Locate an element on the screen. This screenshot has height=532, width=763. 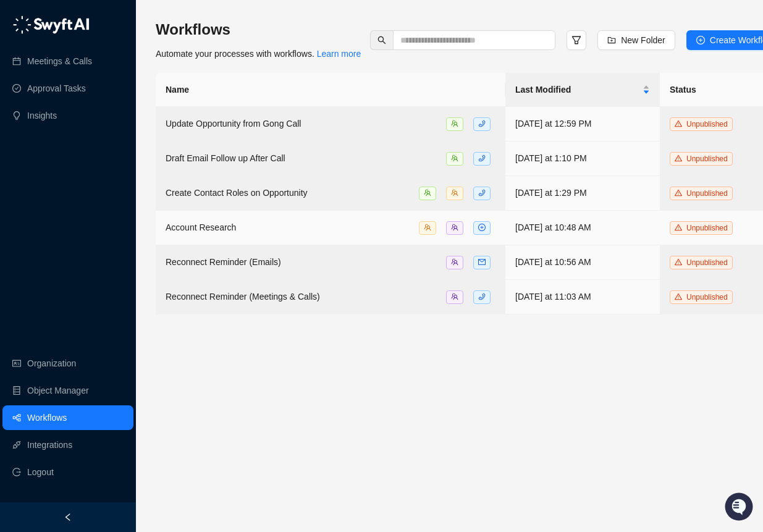
span: Create Contact Roles on Opportunity is located at coordinates (237, 193).